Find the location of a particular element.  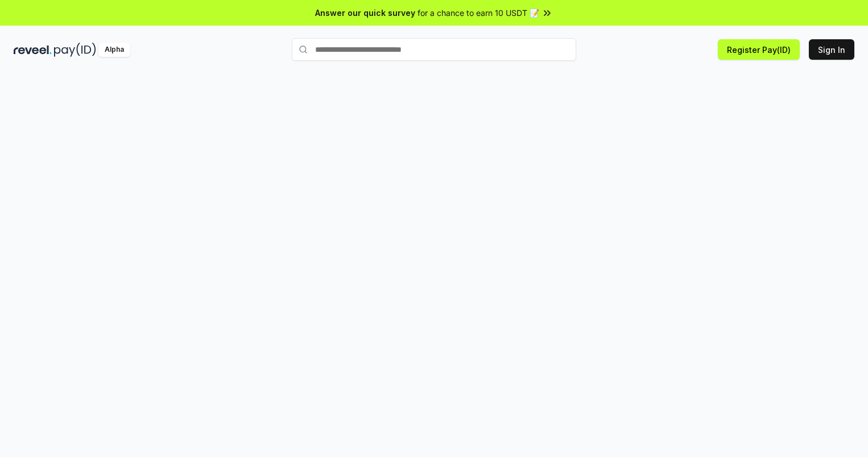

span: for a chance to earn 10 USDT 📝 is located at coordinates (478, 13).